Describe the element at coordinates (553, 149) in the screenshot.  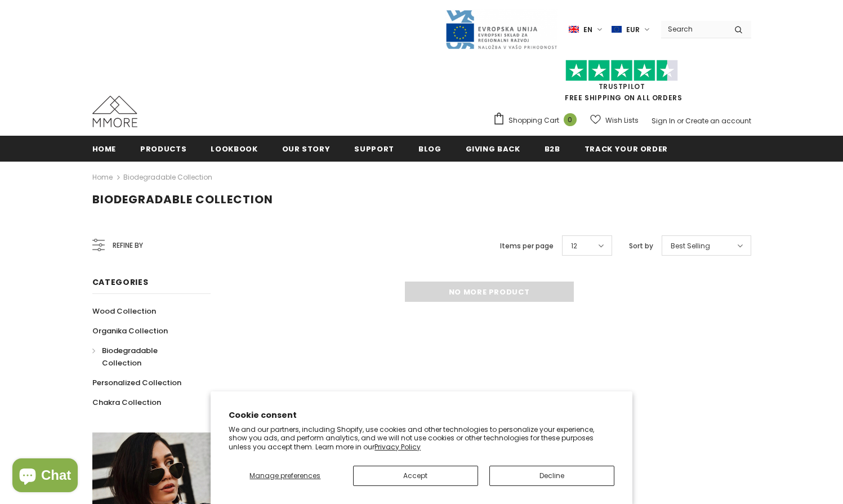
I see `span: B2B` at that location.